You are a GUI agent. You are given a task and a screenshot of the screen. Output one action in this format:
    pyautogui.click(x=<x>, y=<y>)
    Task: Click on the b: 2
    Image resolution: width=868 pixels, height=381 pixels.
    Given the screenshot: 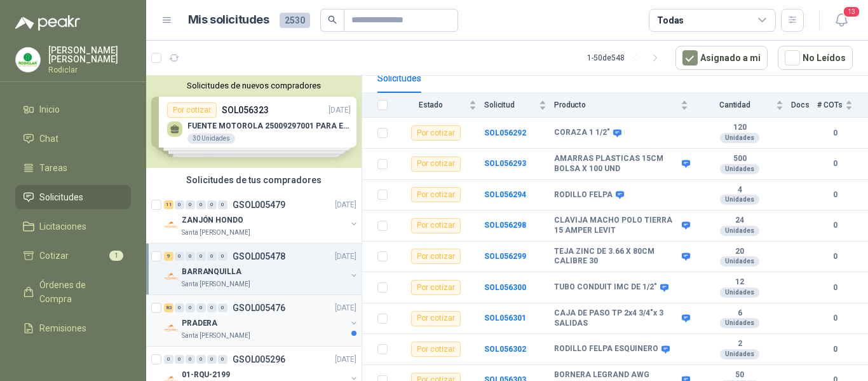 What is the action you would take?
    pyautogui.click(x=740, y=344)
    